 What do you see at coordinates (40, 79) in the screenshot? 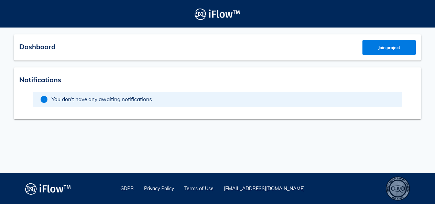
I see `span: Notifications` at bounding box center [40, 79].